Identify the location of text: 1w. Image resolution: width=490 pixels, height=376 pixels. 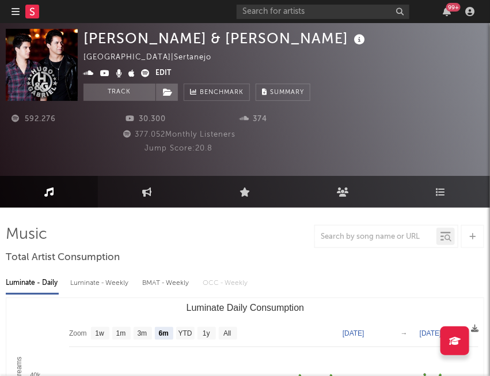
(100, 334).